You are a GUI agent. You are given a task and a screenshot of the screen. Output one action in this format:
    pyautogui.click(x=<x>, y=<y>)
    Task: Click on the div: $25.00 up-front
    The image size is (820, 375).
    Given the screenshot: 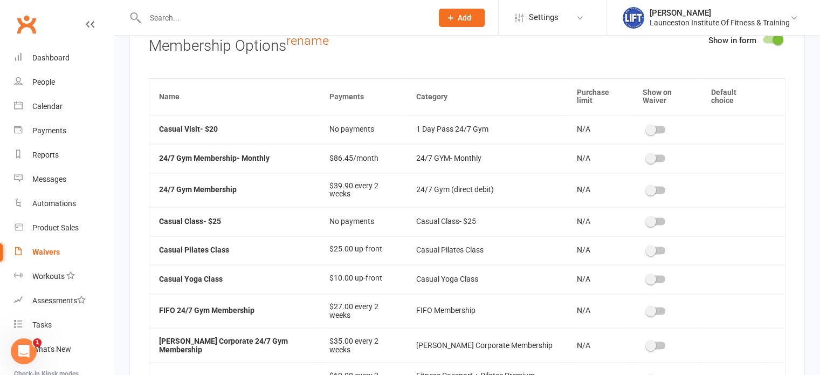 What is the action you would take?
    pyautogui.click(x=363, y=249)
    